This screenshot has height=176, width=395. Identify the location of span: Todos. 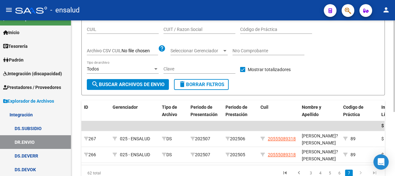
(93, 69).